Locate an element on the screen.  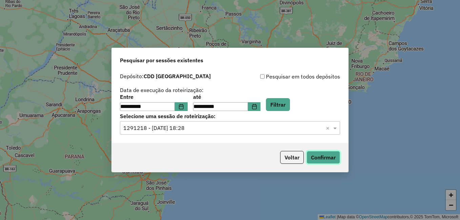
button: Voltar is located at coordinates (292, 157).